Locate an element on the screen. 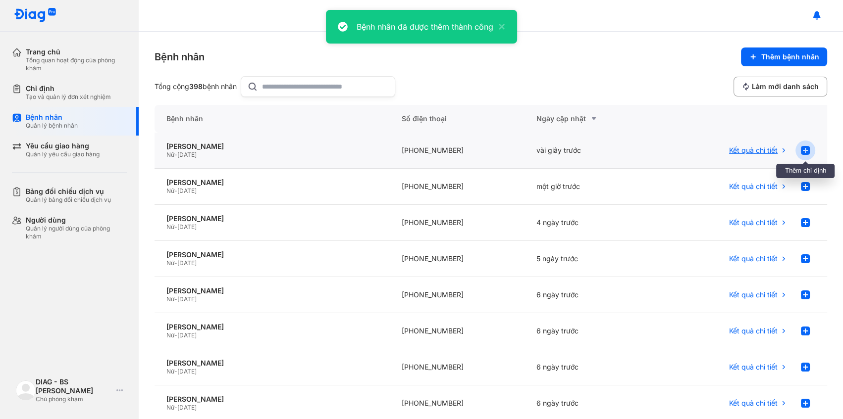  div: Người dùng is located at coordinates (76, 220).